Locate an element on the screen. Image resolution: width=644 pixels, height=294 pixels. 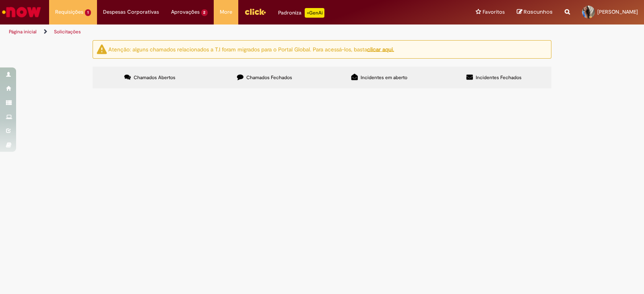
ul: Trilhas de página is located at coordinates (214, 32).